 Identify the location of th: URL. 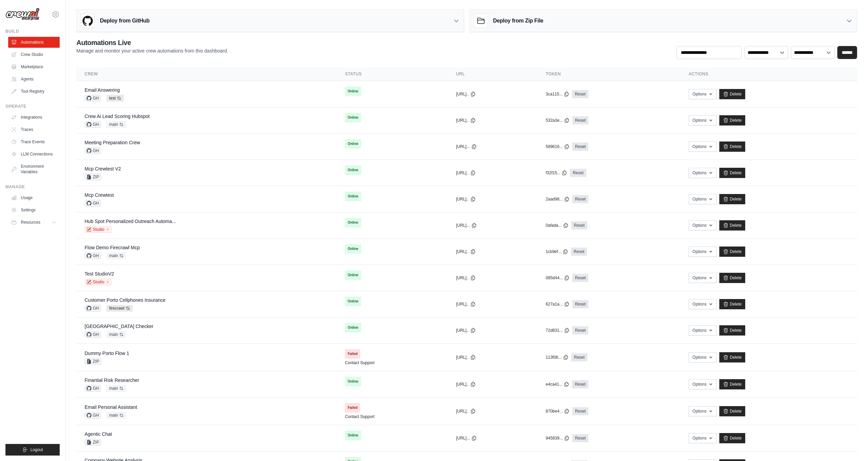
(492, 74).